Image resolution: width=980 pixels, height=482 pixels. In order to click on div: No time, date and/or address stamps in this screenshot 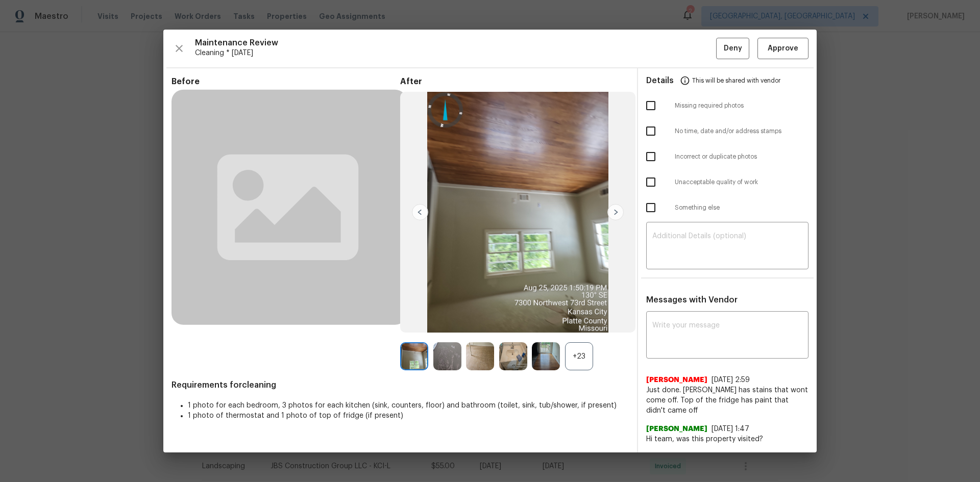, I will do `click(728, 131)`.